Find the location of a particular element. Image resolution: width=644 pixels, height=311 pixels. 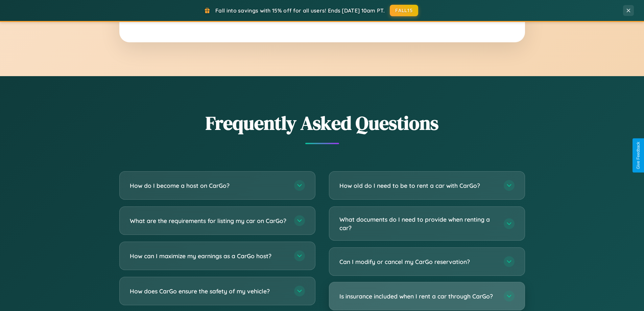

h3: How old do I need to be to rent a car with CarGo? is located at coordinates (418, 185).